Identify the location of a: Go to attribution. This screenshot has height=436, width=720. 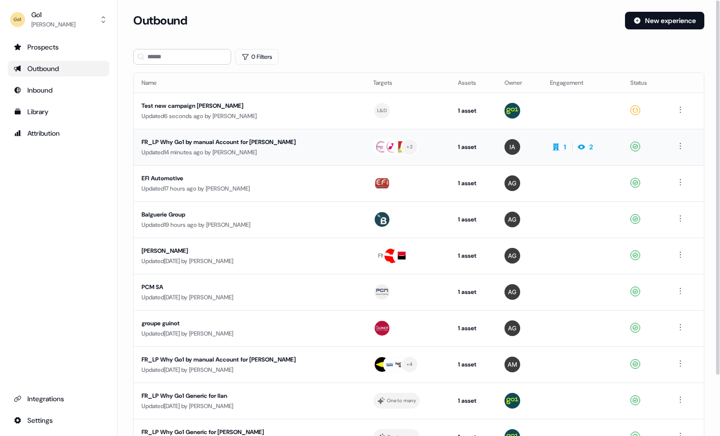
(58, 133).